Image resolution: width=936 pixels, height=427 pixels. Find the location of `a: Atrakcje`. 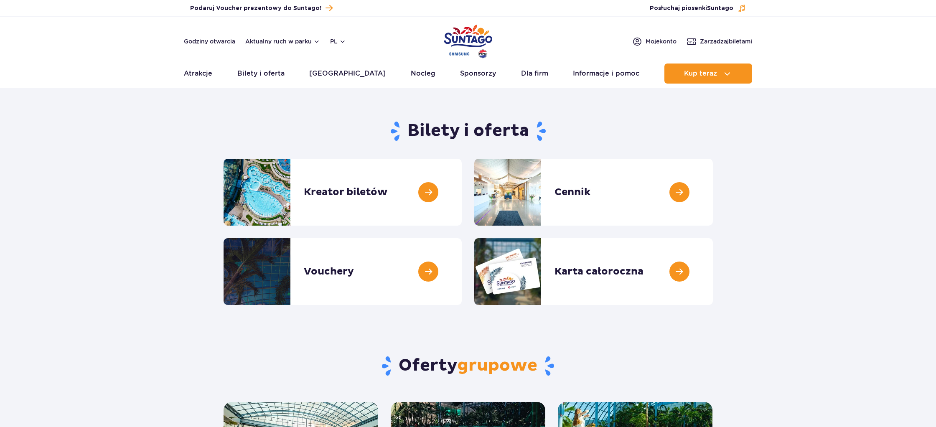

a: Atrakcje is located at coordinates (198, 74).